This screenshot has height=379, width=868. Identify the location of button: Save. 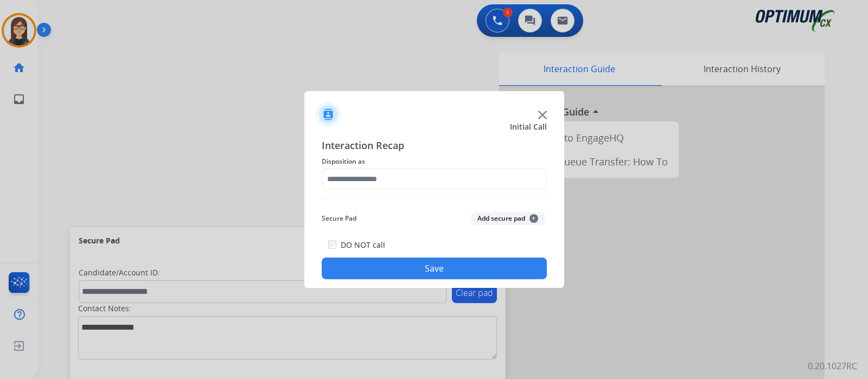
(434, 269).